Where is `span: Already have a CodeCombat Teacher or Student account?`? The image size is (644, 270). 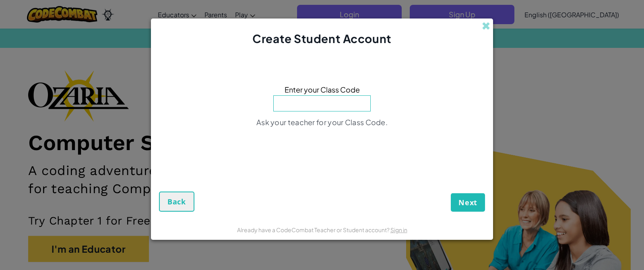 span: Already have a CodeCombat Teacher or Student account? is located at coordinates (314, 230).